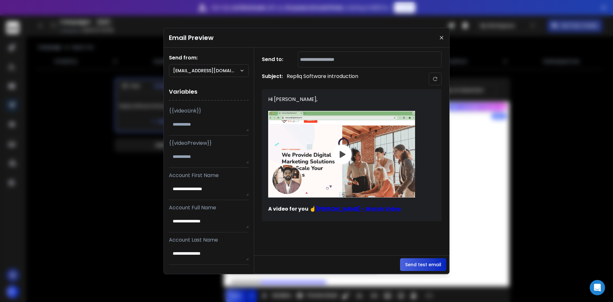 The width and height of the screenshot is (613, 302). I want to click on p: Account Full Name, so click(209, 207).